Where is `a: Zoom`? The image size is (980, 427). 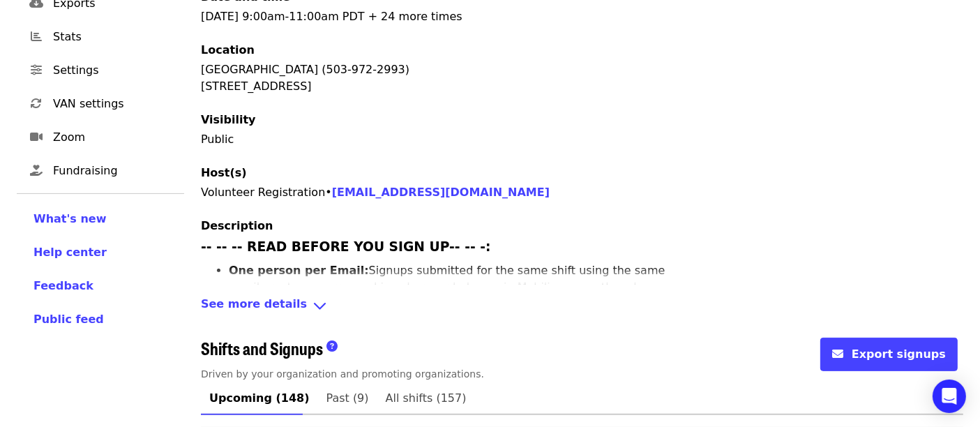 a: Zoom is located at coordinates (100, 138).